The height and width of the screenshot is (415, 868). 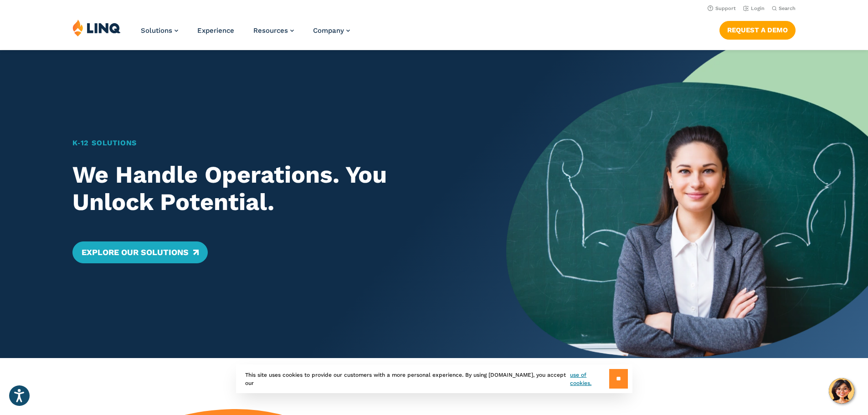 I want to click on h2: We Handle Operations. You Unlock Potential., so click(x=271, y=188).